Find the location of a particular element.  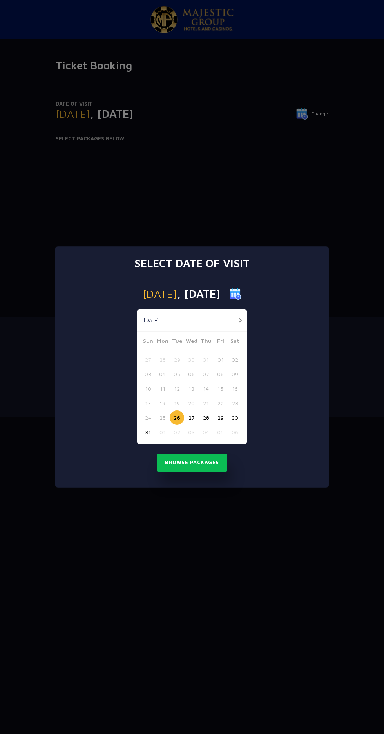

button: 10 is located at coordinates (148, 388).